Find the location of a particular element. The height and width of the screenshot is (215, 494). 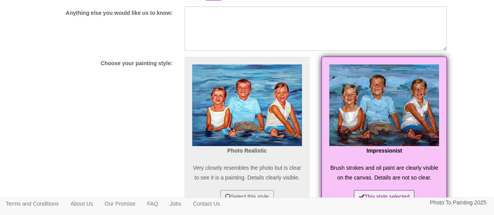

p: Impressionist is located at coordinates (384, 151).